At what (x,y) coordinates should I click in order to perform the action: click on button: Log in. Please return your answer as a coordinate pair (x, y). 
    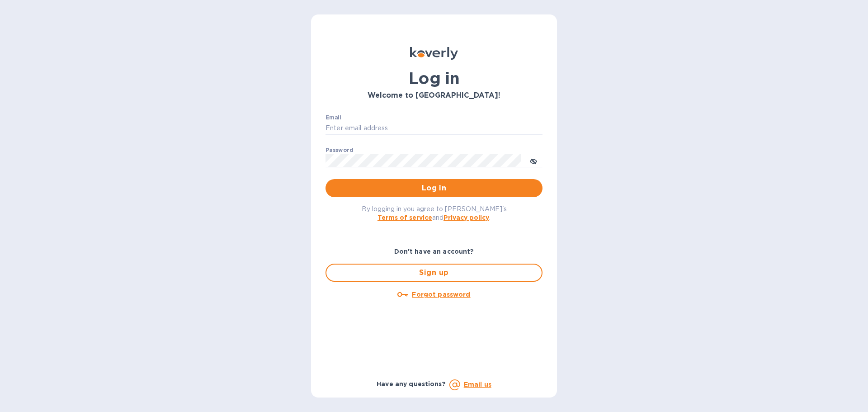
    Looking at the image, I should click on (434, 188).